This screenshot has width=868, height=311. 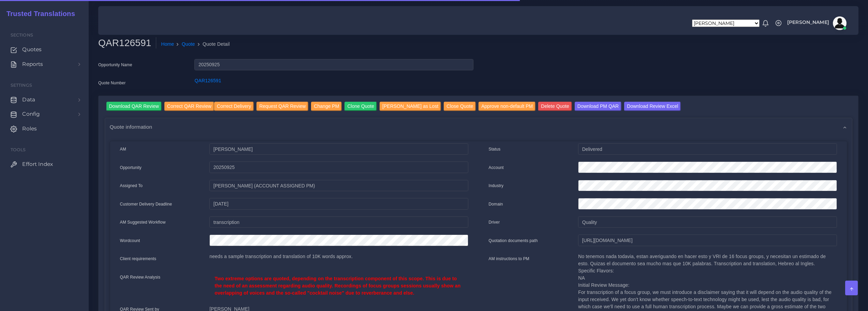 I want to click on h2: QAR126591, so click(x=127, y=43).